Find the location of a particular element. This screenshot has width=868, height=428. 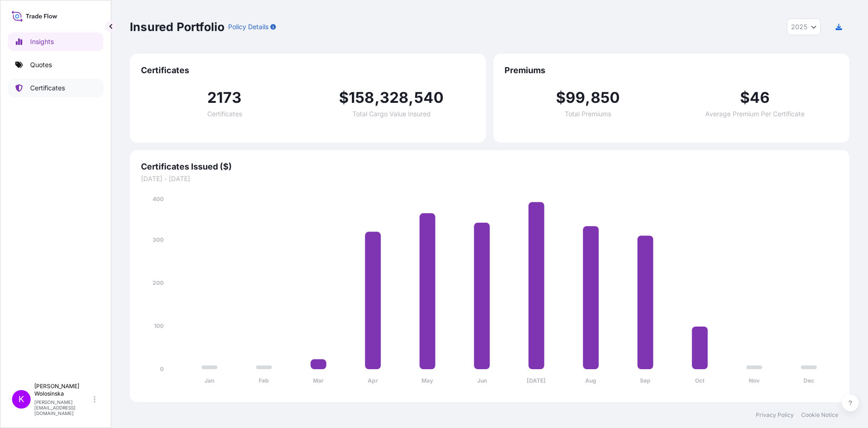

tspan: Feb is located at coordinates (264, 380).